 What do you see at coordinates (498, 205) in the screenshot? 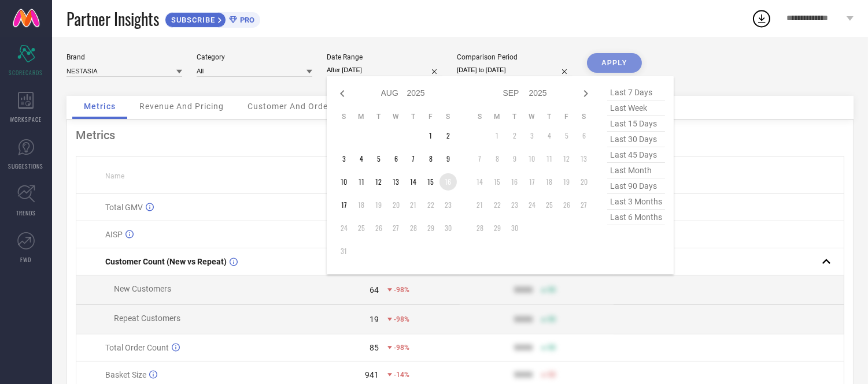
I see `td: Mon Sep 22 2025` at bounding box center [498, 205].